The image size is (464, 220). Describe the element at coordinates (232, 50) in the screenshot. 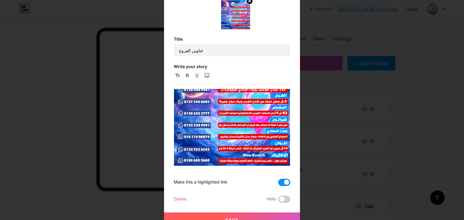

I see `input: Title` at that location.